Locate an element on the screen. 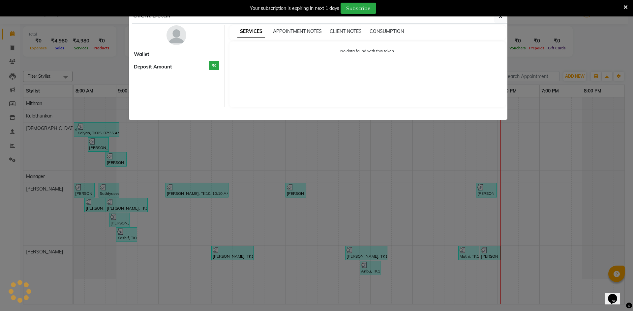 The height and width of the screenshot is (311, 633). span: APPOINTMENT NOTES is located at coordinates (297, 31).